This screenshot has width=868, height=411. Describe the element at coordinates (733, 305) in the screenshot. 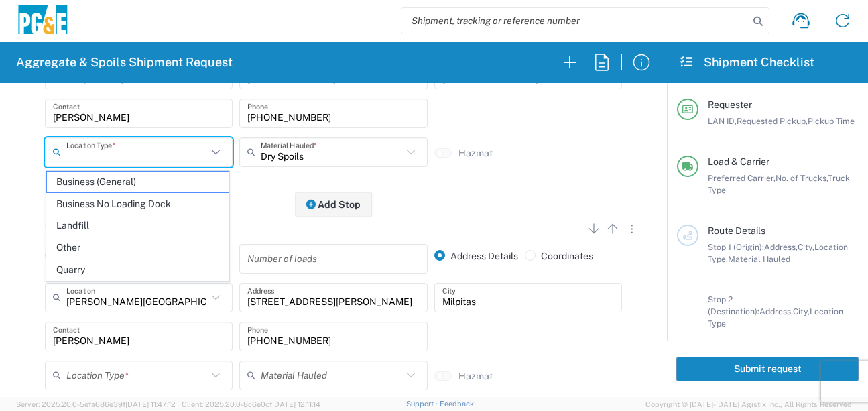

I see `span: Stop 2 (Destination):` at that location.